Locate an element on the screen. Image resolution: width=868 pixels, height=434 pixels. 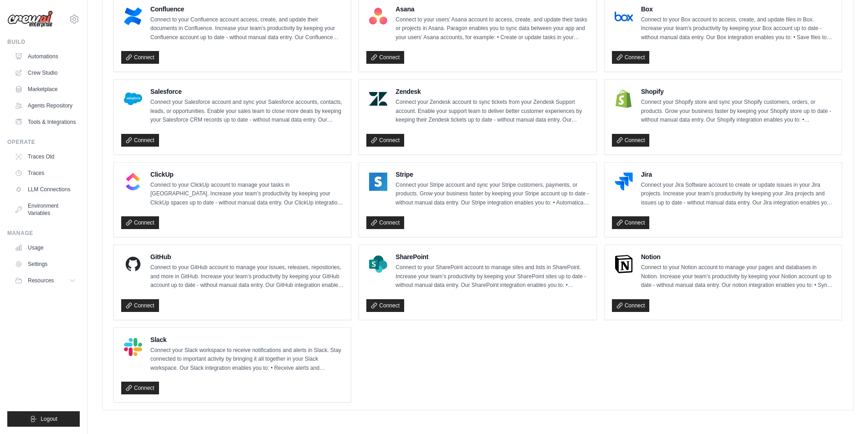
img: Jira Logo is located at coordinates (624, 182).